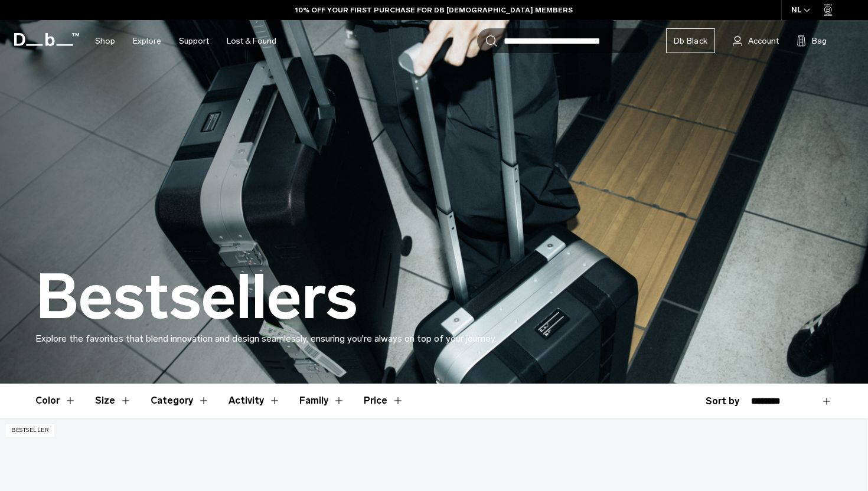 The height and width of the screenshot is (491, 868). Describe the element at coordinates (266, 338) in the screenshot. I see `span: Explore the favorites that blend innovation and design seamlessly, ensuring you're always on top ...` at that location.